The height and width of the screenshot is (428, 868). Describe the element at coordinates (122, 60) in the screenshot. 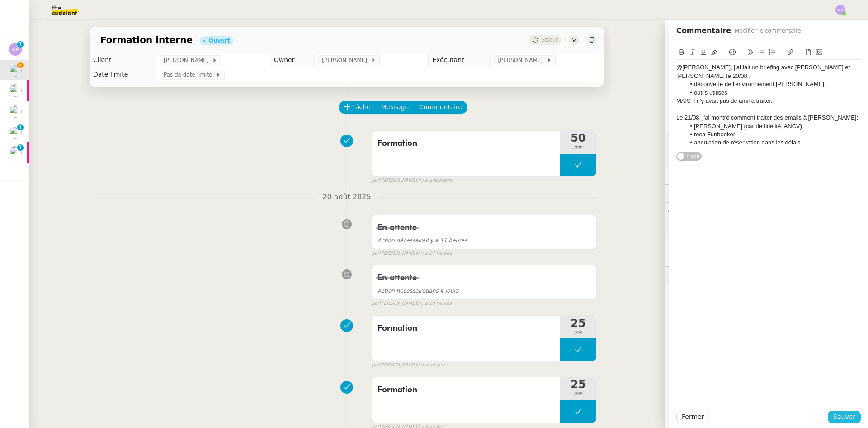

I see `td: Client` at that location.